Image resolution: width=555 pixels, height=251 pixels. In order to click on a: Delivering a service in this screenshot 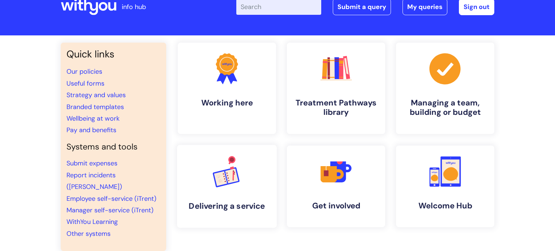, I will do `click(227, 186)`.